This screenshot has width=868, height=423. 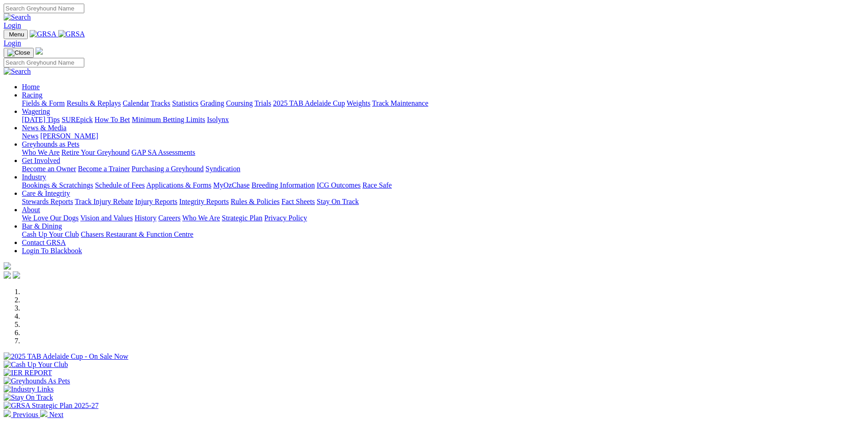 I want to click on a: Track Maintenance, so click(x=400, y=103).